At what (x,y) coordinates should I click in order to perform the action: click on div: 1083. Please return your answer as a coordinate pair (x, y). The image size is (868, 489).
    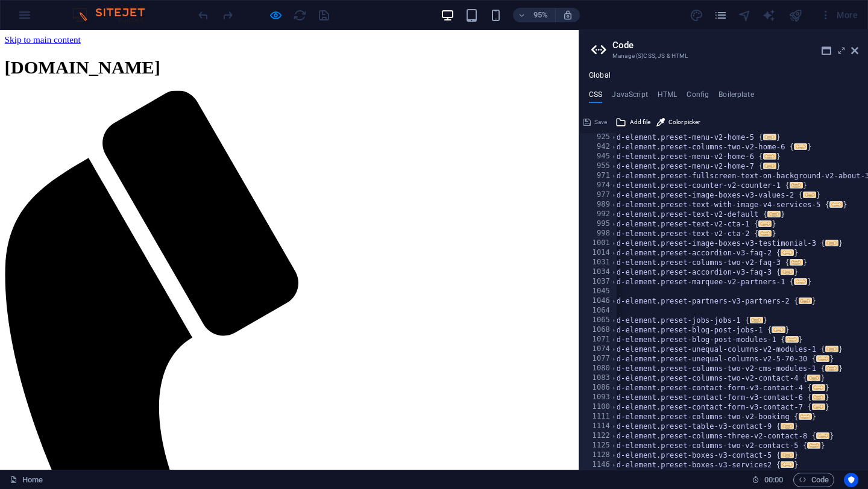
    Looking at the image, I should click on (598, 378).